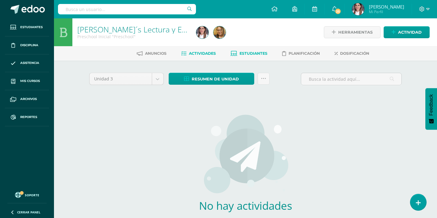 This screenshot has height=218, width=437. What do you see at coordinates (351, 54) in the screenshot?
I see `a: Dosificación` at bounding box center [351, 54].